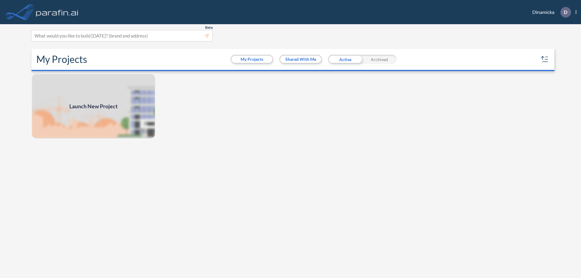  What do you see at coordinates (345, 59) in the screenshot?
I see `div: Active` at bounding box center [345, 59].